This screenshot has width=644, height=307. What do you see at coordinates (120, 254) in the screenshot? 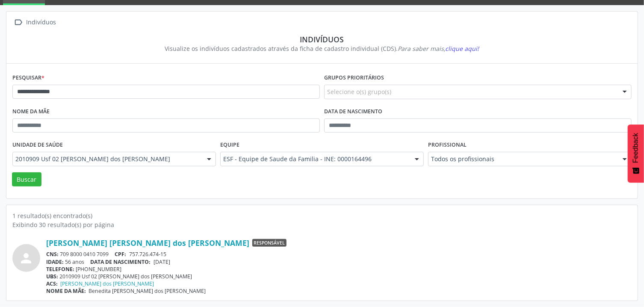
I see `span: CPF:` at bounding box center [120, 254].